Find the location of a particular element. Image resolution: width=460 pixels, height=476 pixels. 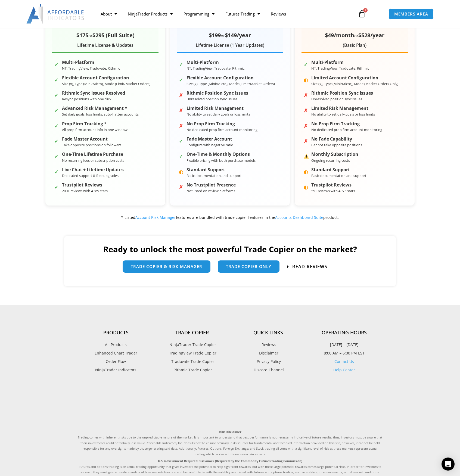

small: Size (x), Type (Mini/Micro), Mode (Market Orders Only) is located at coordinates (355, 84).